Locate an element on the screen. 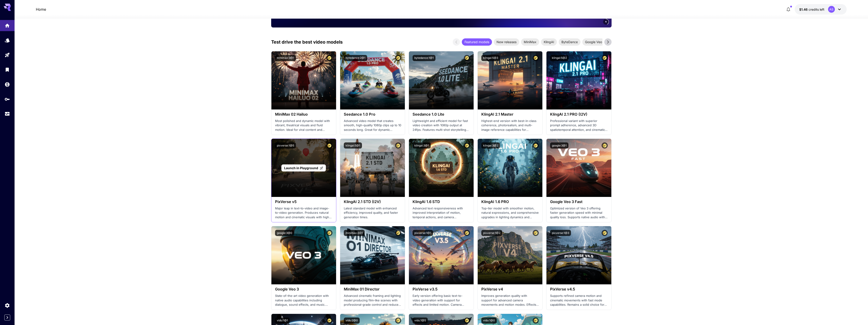 This screenshot has height=325, width=868. h3: PixVerse v4.5 is located at coordinates (579, 289).